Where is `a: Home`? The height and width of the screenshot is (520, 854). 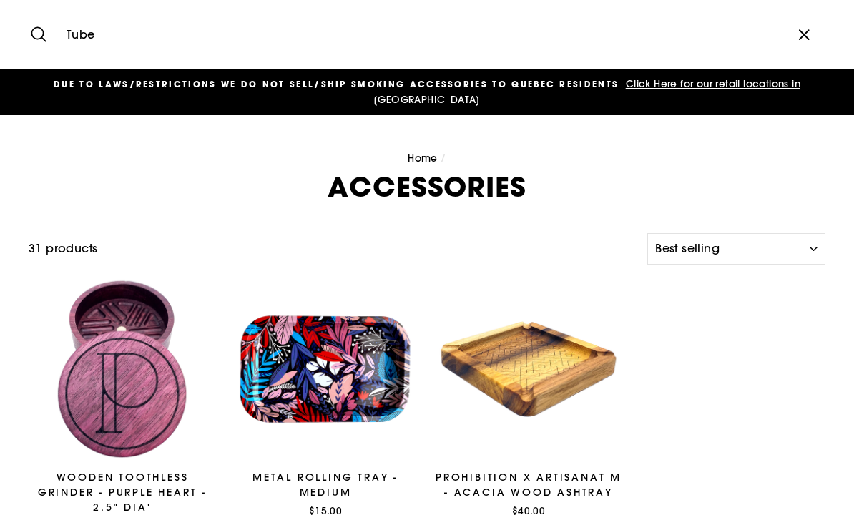
a: Home is located at coordinates (423, 158).